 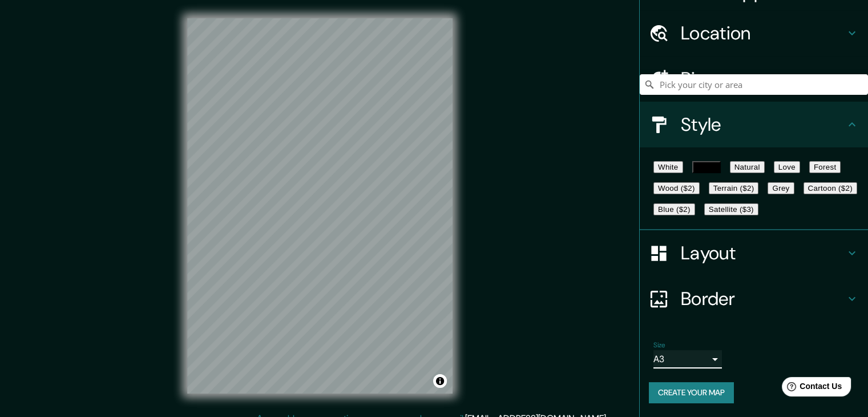 What do you see at coordinates (754, 85) in the screenshot?
I see `input: Pick your city or area` at bounding box center [754, 85].